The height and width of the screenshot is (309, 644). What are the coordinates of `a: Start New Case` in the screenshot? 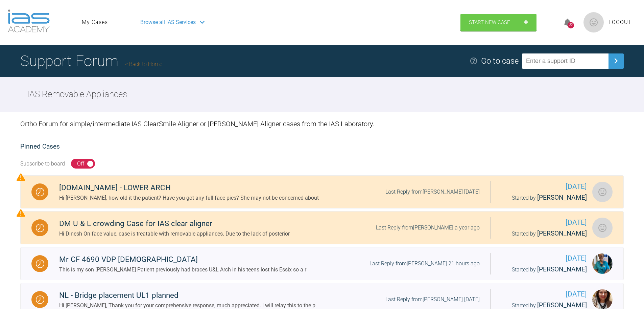 It's located at (498, 22).